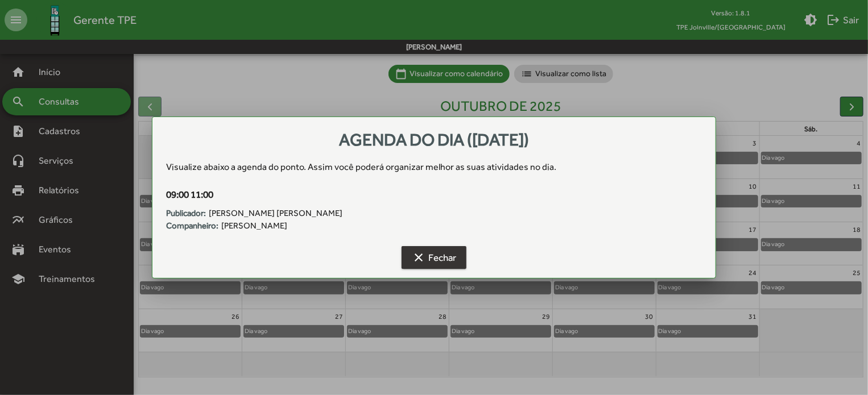 Image resolution: width=868 pixels, height=395 pixels. What do you see at coordinates (418, 257) in the screenshot?
I see `mat-icon: clear` at bounding box center [418, 257].